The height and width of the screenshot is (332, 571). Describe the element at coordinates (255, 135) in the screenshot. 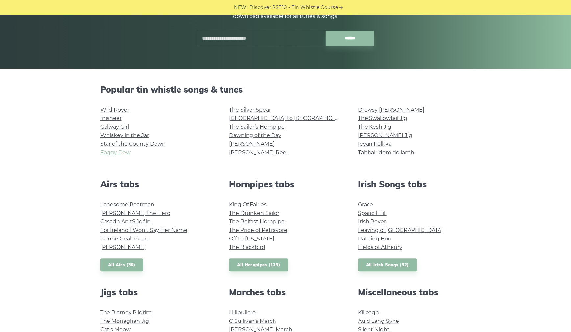

I see `a: Dawning of the Day` at that location.